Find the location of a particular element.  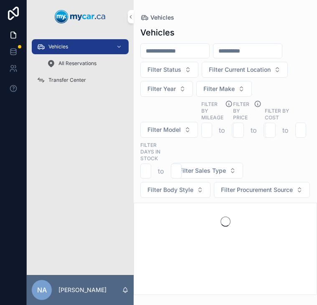

span: Transfer Center is located at coordinates (67, 80).